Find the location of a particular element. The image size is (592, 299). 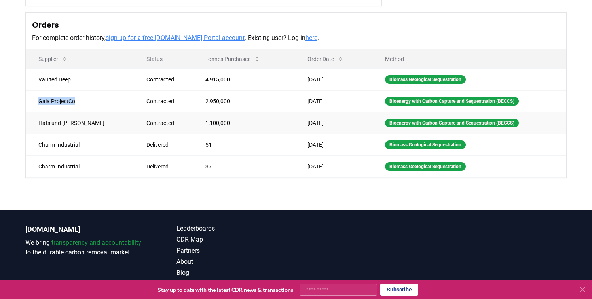

td: 51 is located at coordinates (243, 144).